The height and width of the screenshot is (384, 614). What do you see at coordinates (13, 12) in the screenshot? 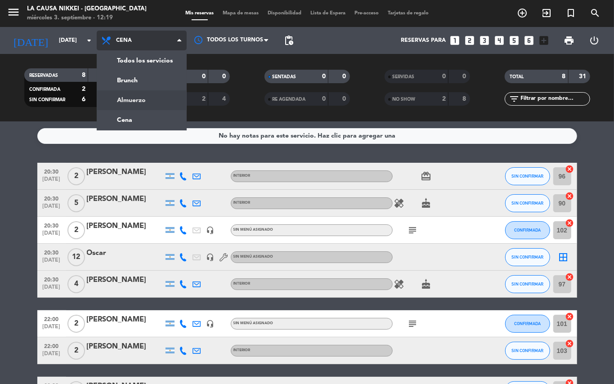
I see `i: menu` at bounding box center [13, 12].